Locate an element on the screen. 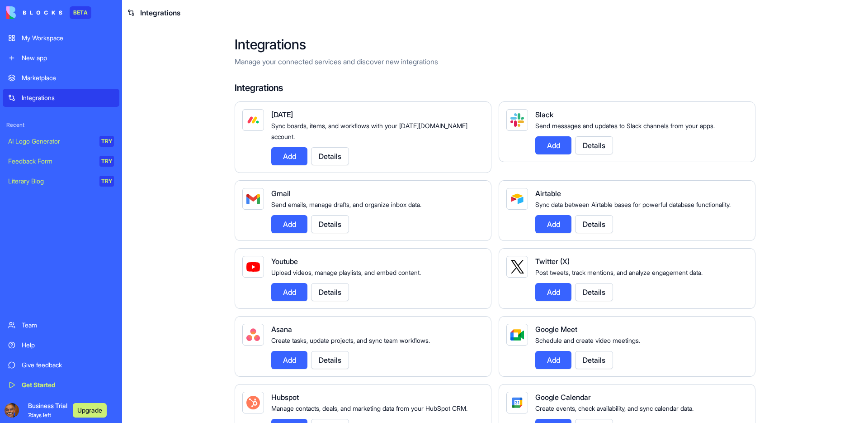 The height and width of the screenshot is (423, 868). span: Youtube is located at coordinates (284, 261).